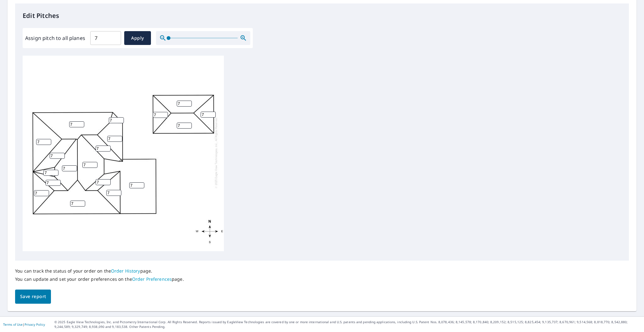 This screenshot has height=332, width=644. Describe the element at coordinates (106, 38) in the screenshot. I see `input: 00.0` at that location.